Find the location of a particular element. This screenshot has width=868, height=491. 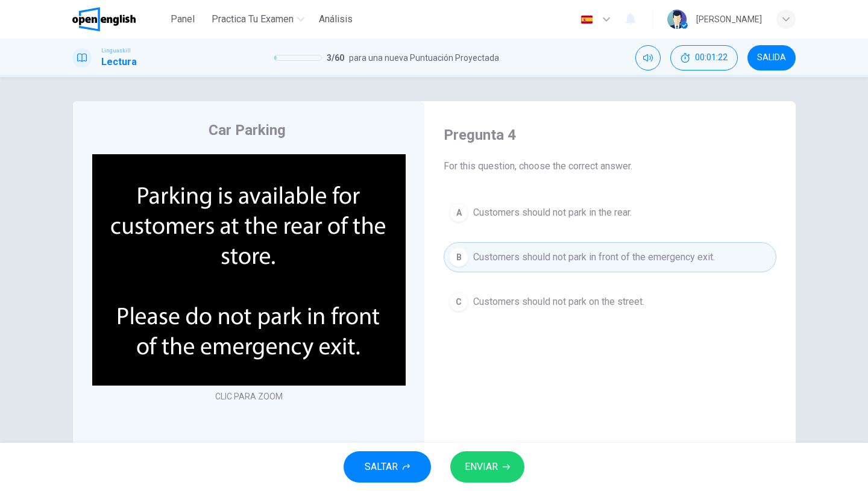

div: C is located at coordinates (459, 302).